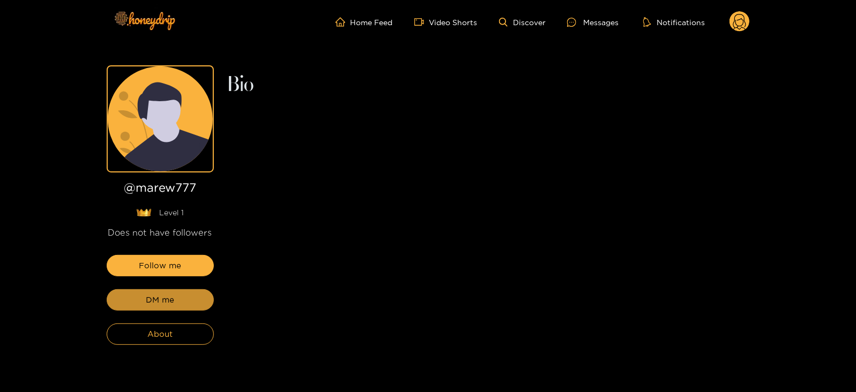 Image resolution: width=856 pixels, height=392 pixels. What do you see at coordinates (160, 233) in the screenshot?
I see `div: Does not have followers` at bounding box center [160, 233].